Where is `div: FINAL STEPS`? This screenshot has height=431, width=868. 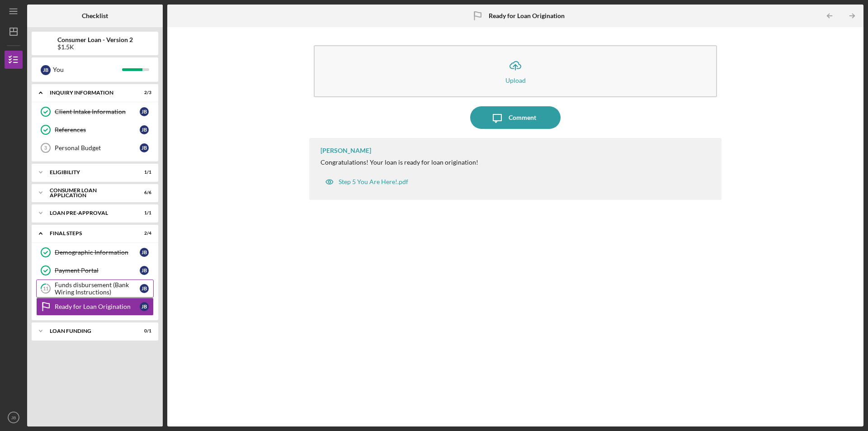 div: FINAL STEPS is located at coordinates (89, 233).